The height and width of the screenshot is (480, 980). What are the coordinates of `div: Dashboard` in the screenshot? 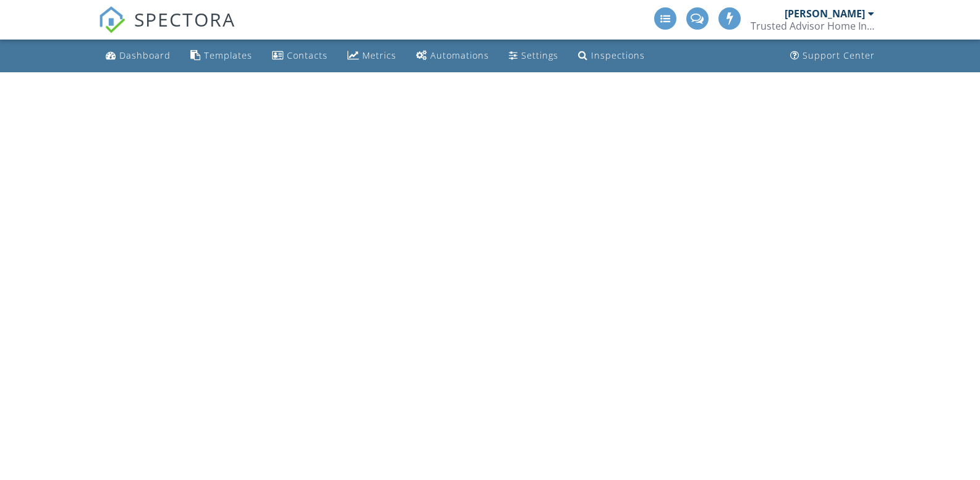 It's located at (145, 55).